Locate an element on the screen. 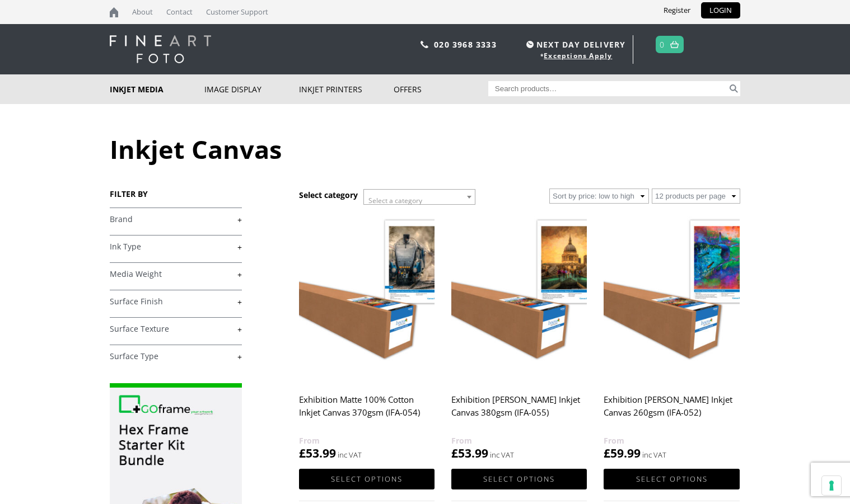 The image size is (850, 504). bdi: 59.99 is located at coordinates (622, 453).